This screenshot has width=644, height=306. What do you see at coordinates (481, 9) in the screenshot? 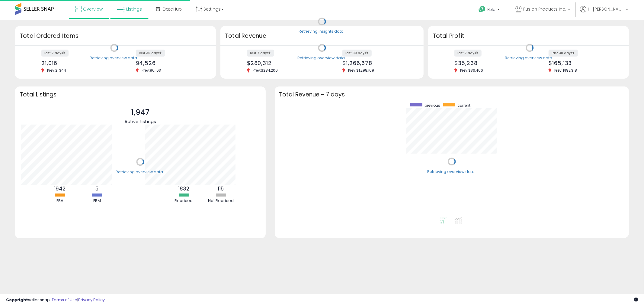
I see `i: Get Help` at bounding box center [481, 9].